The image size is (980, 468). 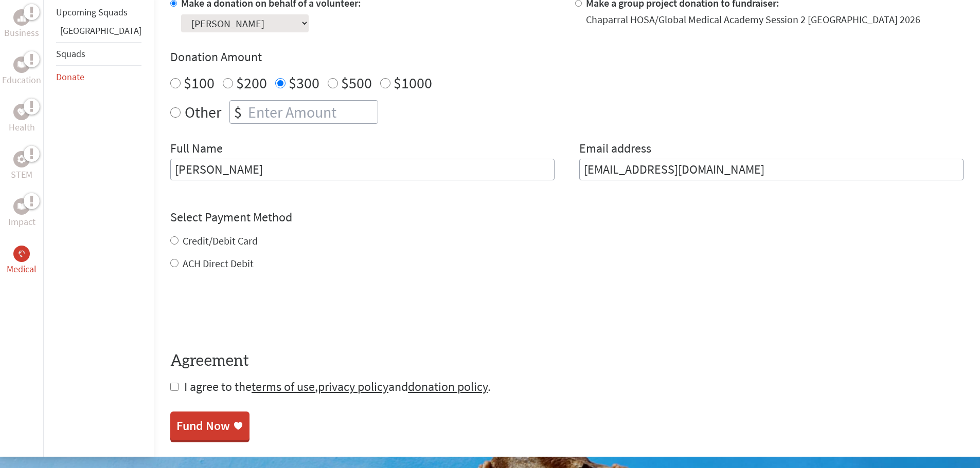 What do you see at coordinates (22, 65) in the screenshot?
I see `div: Education` at bounding box center [22, 65].